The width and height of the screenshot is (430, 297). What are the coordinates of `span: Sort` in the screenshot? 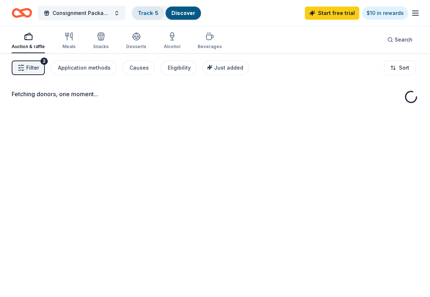 It's located at (404, 68).